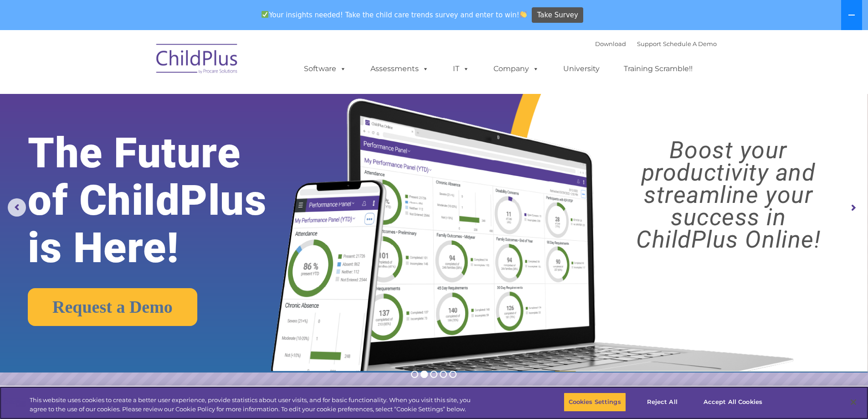  Describe the element at coordinates (461, 69) in the screenshot. I see `a: IT` at that location.